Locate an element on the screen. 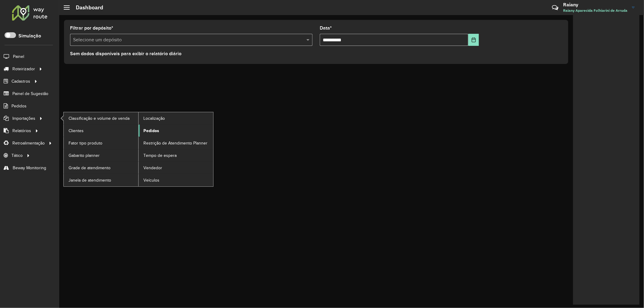  span: Cadastros is located at coordinates (20, 81).